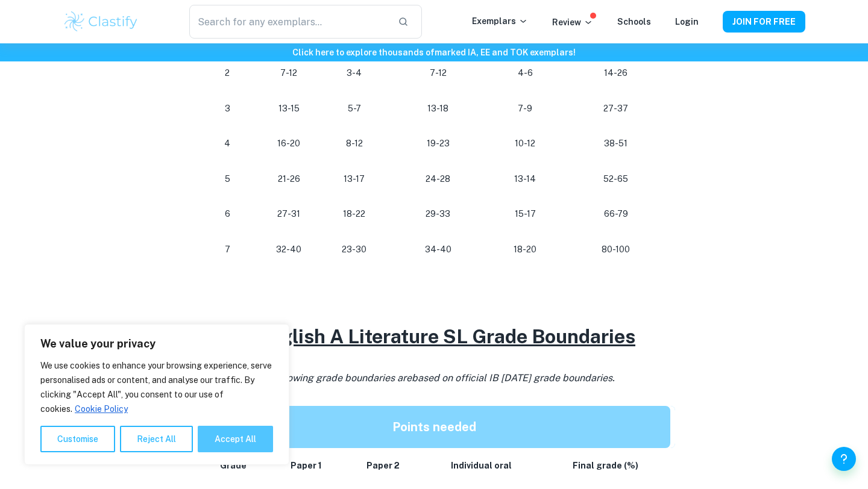 This screenshot has height=489, width=868. I want to click on u: IB English A Literature SL Grade Boundaries, so click(434, 336).